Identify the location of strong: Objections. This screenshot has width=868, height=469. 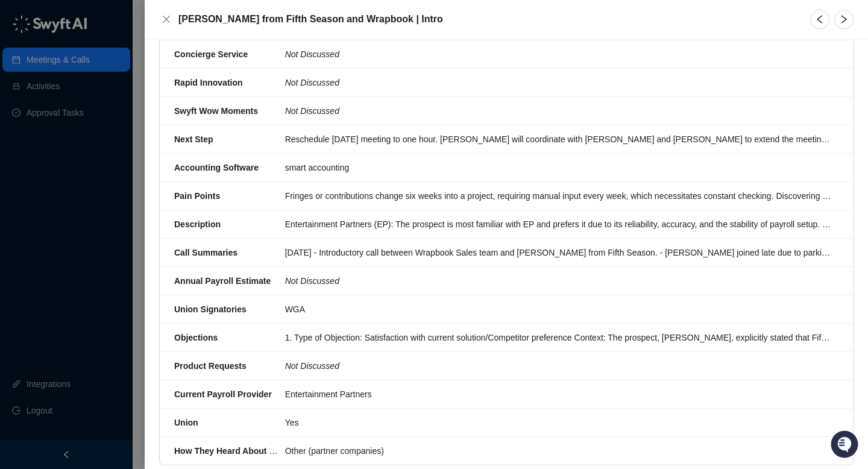
(196, 338).